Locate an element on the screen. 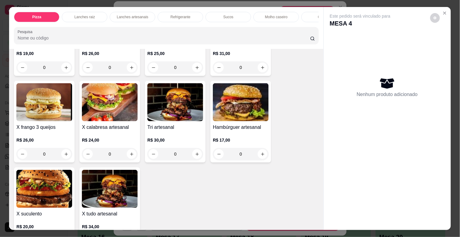  p: R$ 25,00 is located at coordinates (175, 53).